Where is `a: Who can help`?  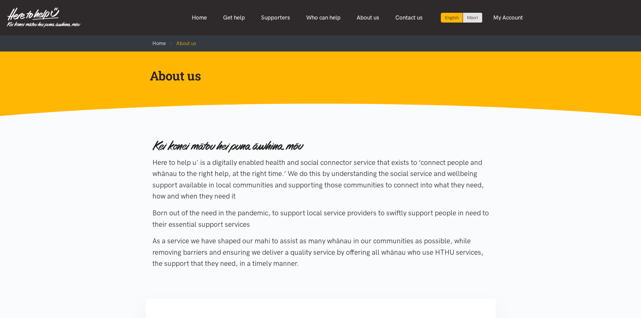 a: Who can help is located at coordinates (323, 17).